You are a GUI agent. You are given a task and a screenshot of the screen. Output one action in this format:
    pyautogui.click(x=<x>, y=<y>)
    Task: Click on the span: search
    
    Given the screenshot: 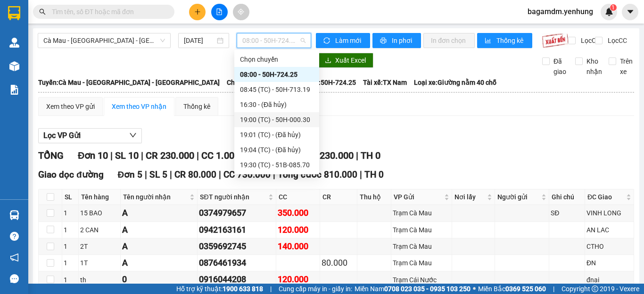 What is the action you would take?
    pyautogui.click(x=43, y=12)
    